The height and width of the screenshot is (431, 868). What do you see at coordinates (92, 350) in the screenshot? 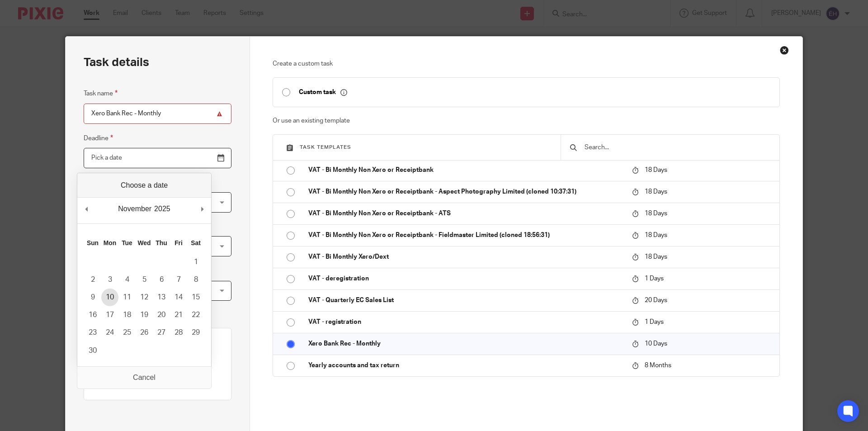
I see `button: 30` at bounding box center [92, 350].